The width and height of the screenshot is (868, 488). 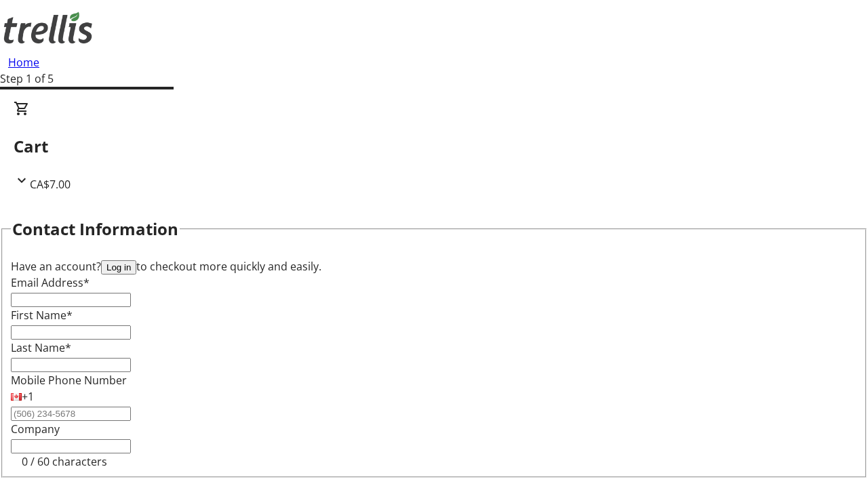 What do you see at coordinates (71, 414) in the screenshot?
I see `input: (506) 234-5678` at bounding box center [71, 414].